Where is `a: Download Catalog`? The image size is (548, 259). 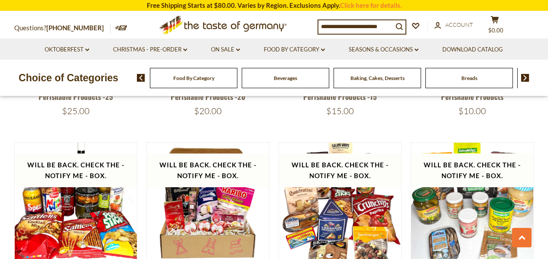
a: Download Catalog is located at coordinates (472, 50).